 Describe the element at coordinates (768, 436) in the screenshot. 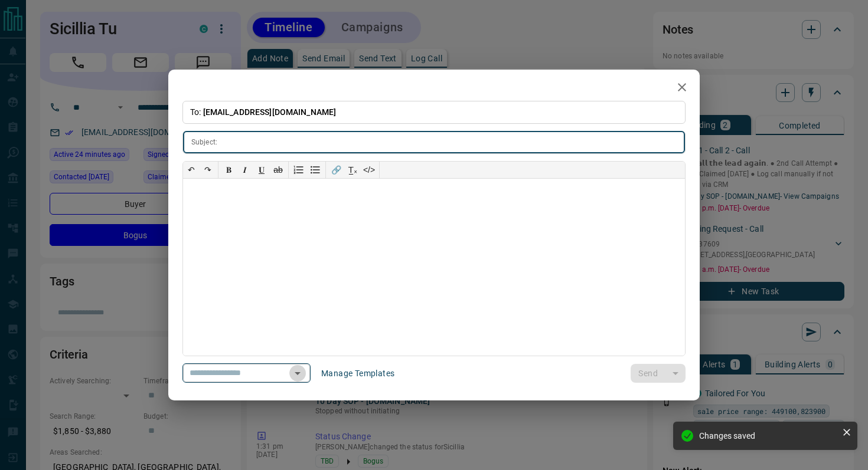

I see `div: Changes saved` at that location.